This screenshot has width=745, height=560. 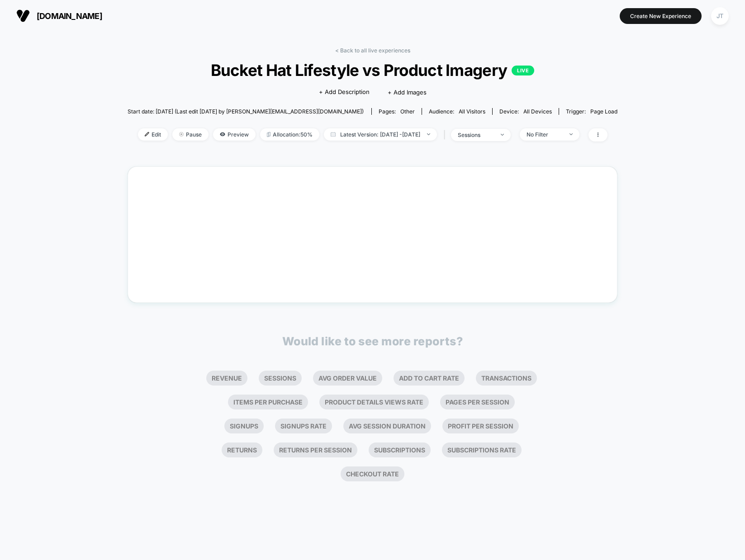 I want to click on li: Profit Per Session, so click(x=480, y=426).